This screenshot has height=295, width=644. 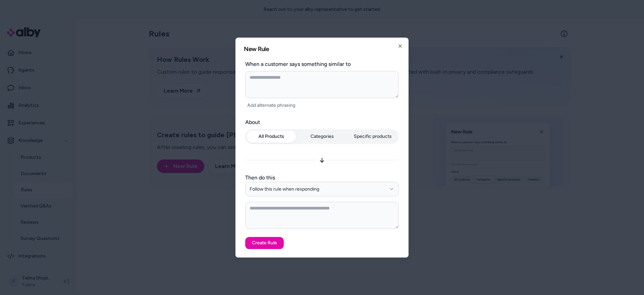 What do you see at coordinates (322, 65) in the screenshot?
I see `label: When a customer says something similar to` at bounding box center [322, 65].